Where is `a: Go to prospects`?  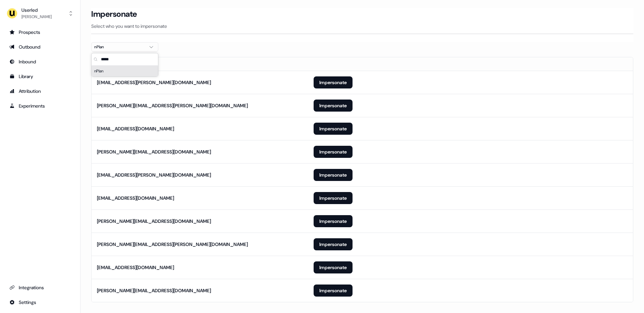 a: Go to prospects is located at coordinates (40, 32).